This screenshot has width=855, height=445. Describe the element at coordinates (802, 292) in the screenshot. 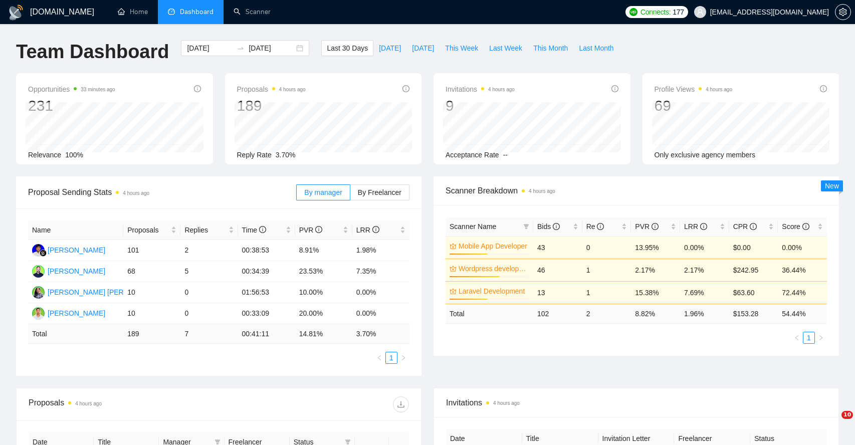

I see `td: 72.44%` at that location.